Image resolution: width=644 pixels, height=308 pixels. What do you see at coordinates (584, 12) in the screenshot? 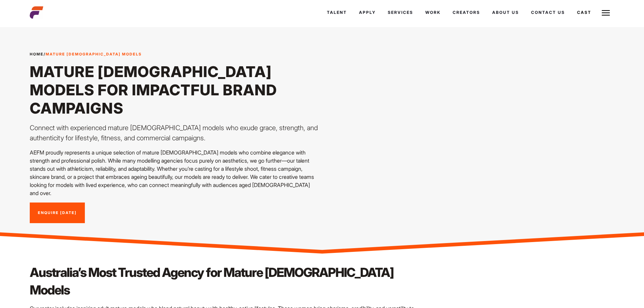
I see `a: Cast` at bounding box center [584, 12].